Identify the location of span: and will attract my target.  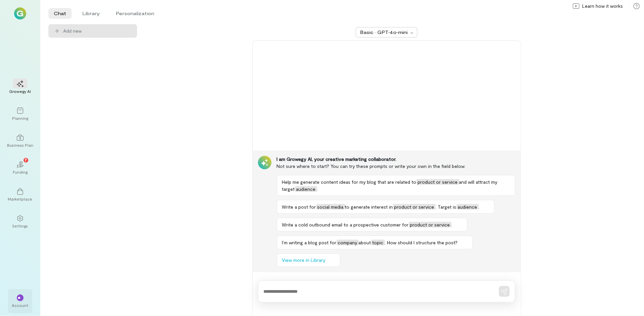
(390, 186).